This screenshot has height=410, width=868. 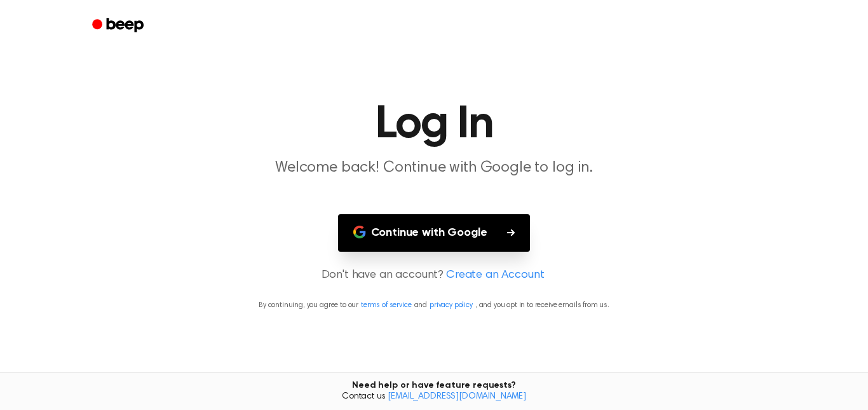 I want to click on p: Welcome back! Continue with Google to log in., so click(x=434, y=168).